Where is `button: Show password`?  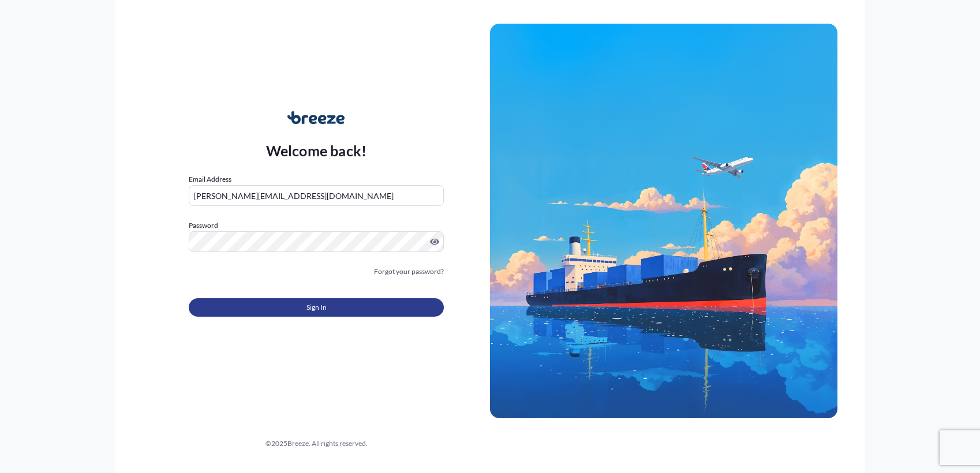
button: Show password is located at coordinates (435, 242).